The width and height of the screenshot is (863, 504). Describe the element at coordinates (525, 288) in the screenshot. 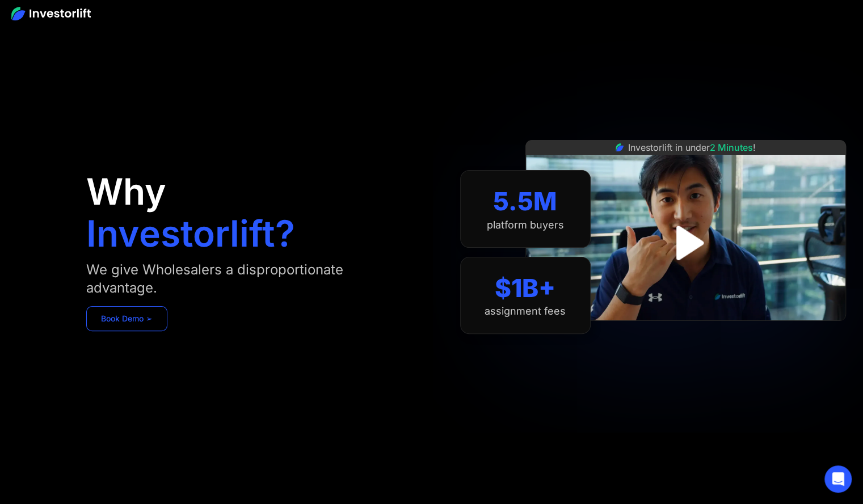

I see `div: $1B+` at that location.